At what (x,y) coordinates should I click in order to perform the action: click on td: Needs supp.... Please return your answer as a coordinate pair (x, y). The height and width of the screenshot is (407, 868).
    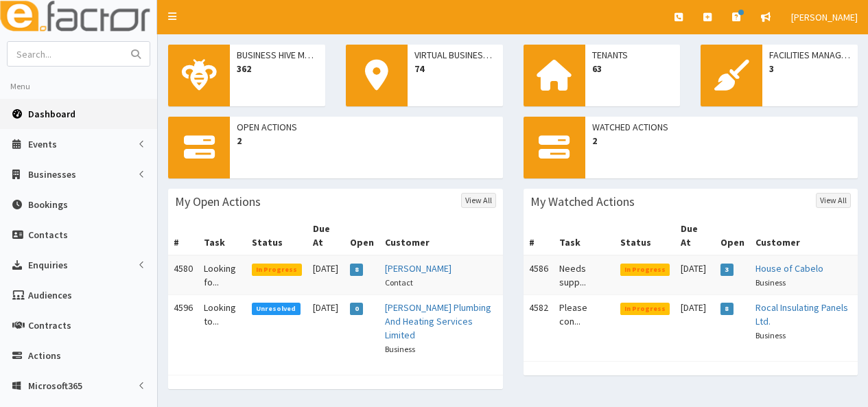
    Looking at the image, I should click on (584, 275).